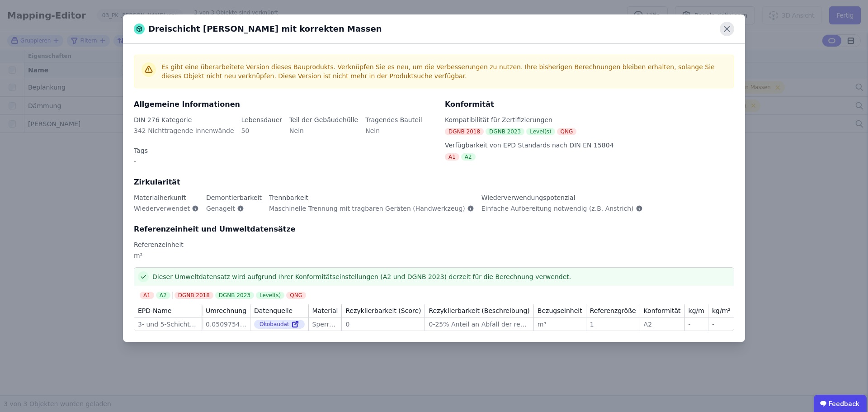  Describe the element at coordinates (434, 245) in the screenshot. I see `div: Referenzeinheit` at that location.